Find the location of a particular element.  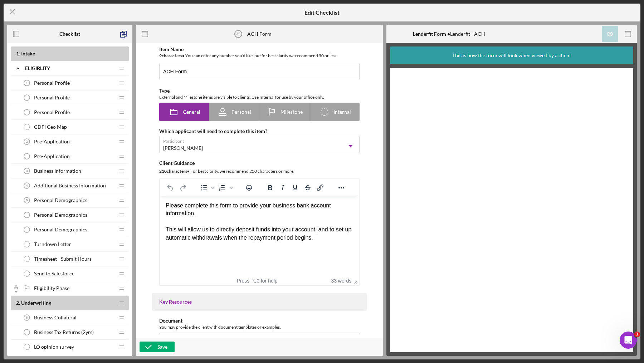

tspan: 6 is located at coordinates (27, 318).